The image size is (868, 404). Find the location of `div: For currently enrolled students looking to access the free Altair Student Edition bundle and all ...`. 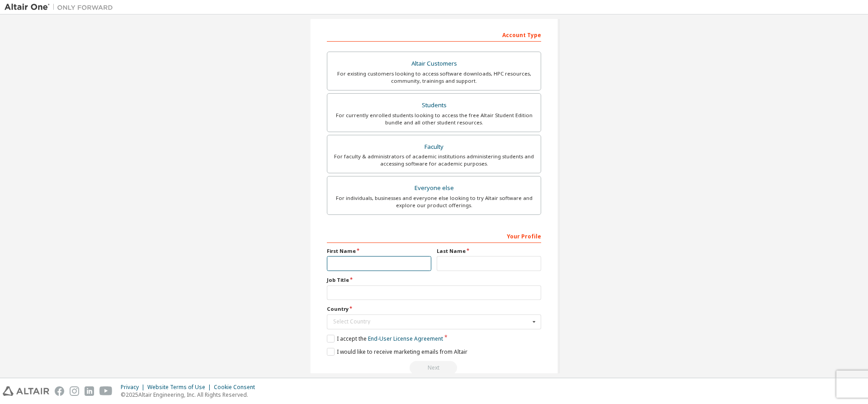

div: For currently enrolled students looking to access the free Altair Student Edition bundle and all ... is located at coordinates (434, 119).